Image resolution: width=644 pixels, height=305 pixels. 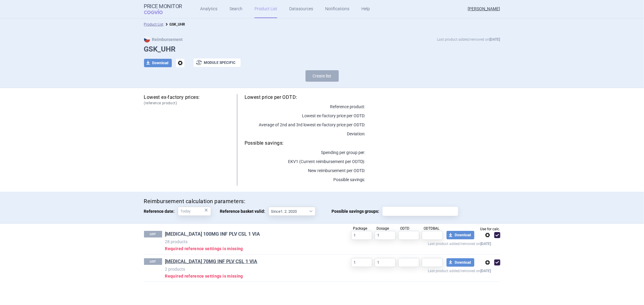 What do you see at coordinates (249, 269) in the screenshot?
I see `p: 2 products` at bounding box center [249, 269].